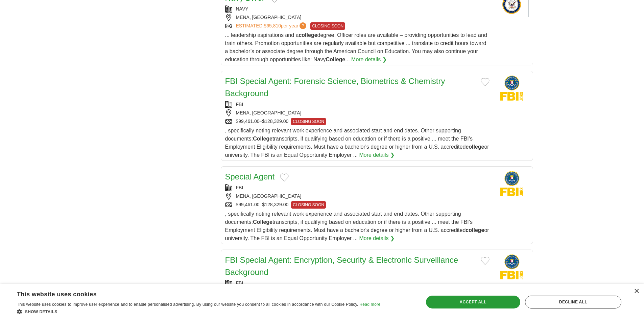  Describe the element at coordinates (272, 26) in the screenshot. I see `span: $65,810` at that location.